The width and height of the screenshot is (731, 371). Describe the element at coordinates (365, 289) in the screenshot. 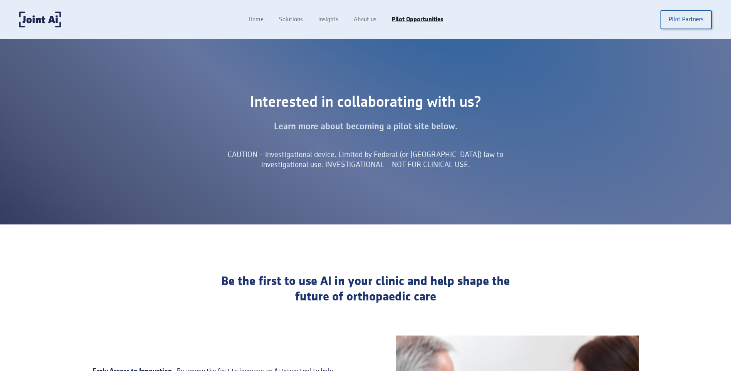

I see `div: Be the first to use AI in your clinic and help shape the future of orthopaedic care` at that location.